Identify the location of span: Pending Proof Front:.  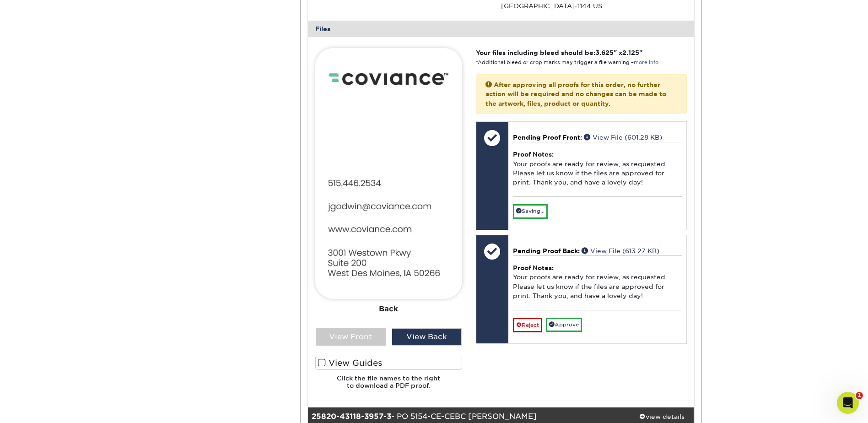
(547, 137).